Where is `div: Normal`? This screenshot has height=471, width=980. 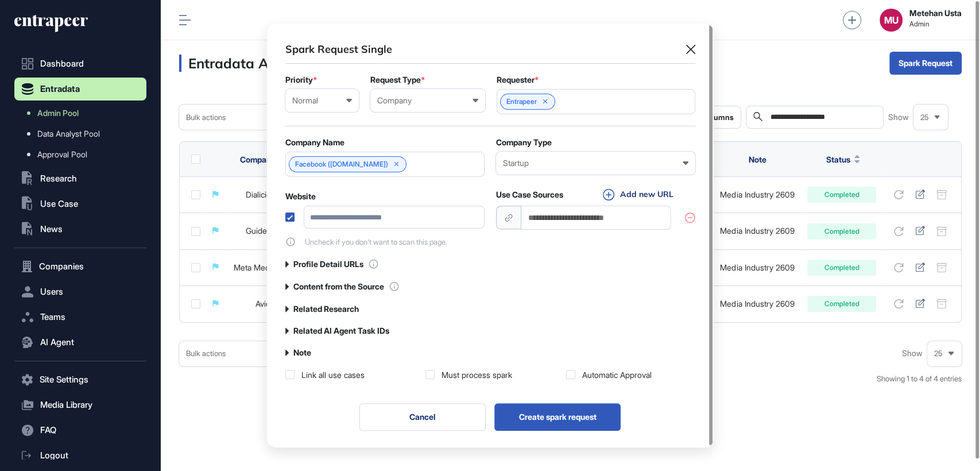
div: Normal is located at coordinates (322, 101).